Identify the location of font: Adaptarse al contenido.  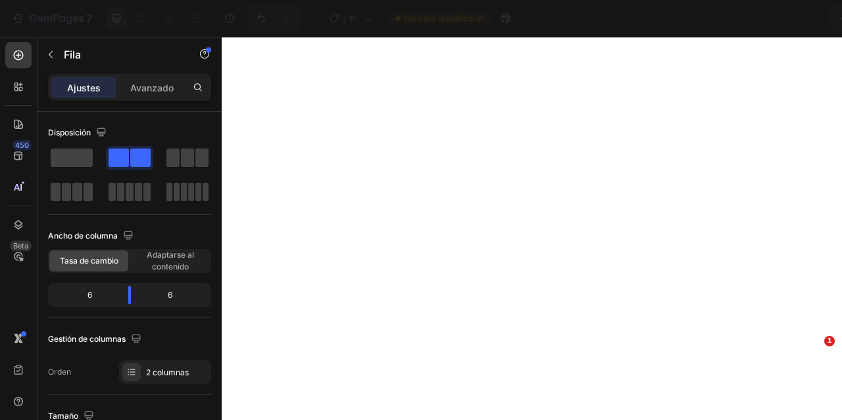
(170, 260).